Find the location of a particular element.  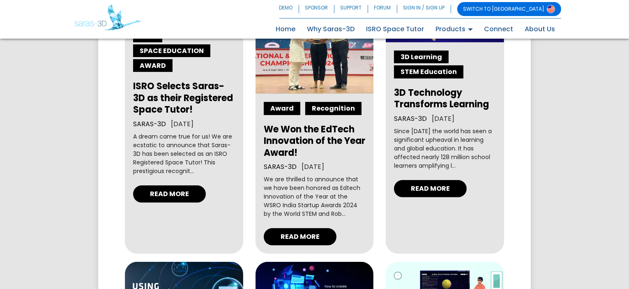

h2: ISRO Selects Saras-3D as their Registered Space Tutor! is located at coordinates (184, 98).